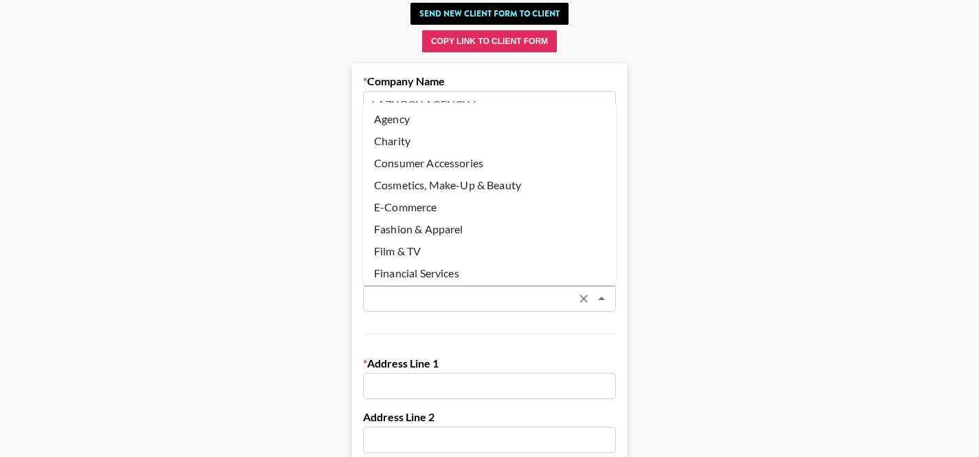  I want to click on li: Fashion & Apparel, so click(490, 229).